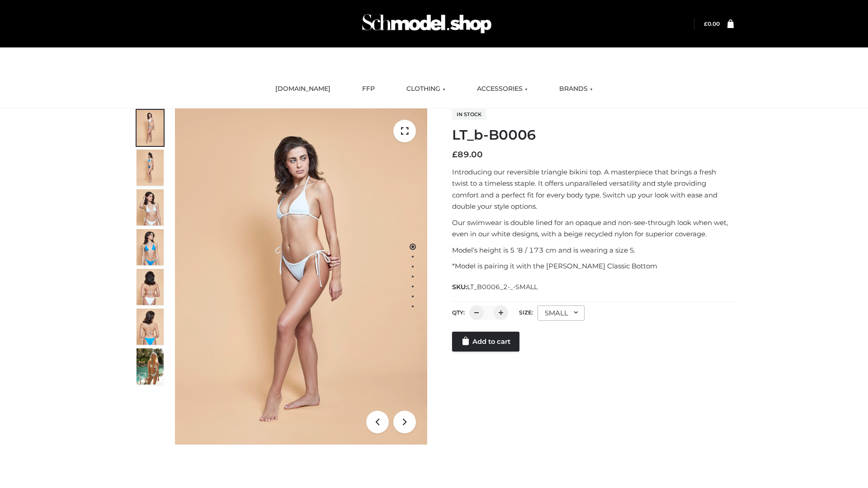  Describe the element at coordinates (426, 89) in the screenshot. I see `a: CLOTHING` at that location.